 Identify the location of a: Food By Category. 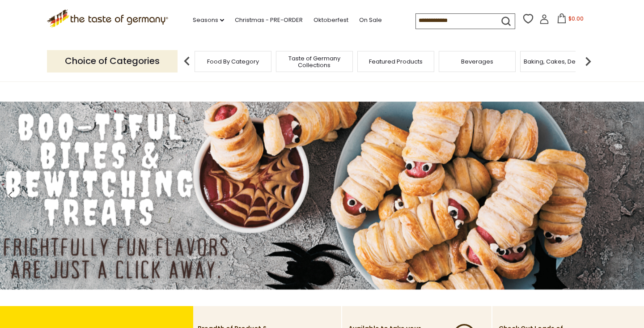
(233, 61).